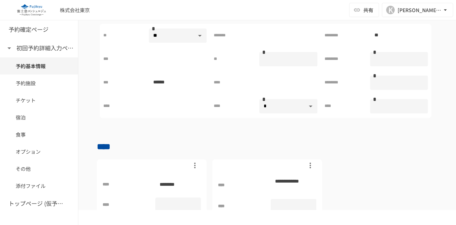 The width and height of the screenshot is (456, 225). I want to click on span: 予約基本情報, so click(39, 66).